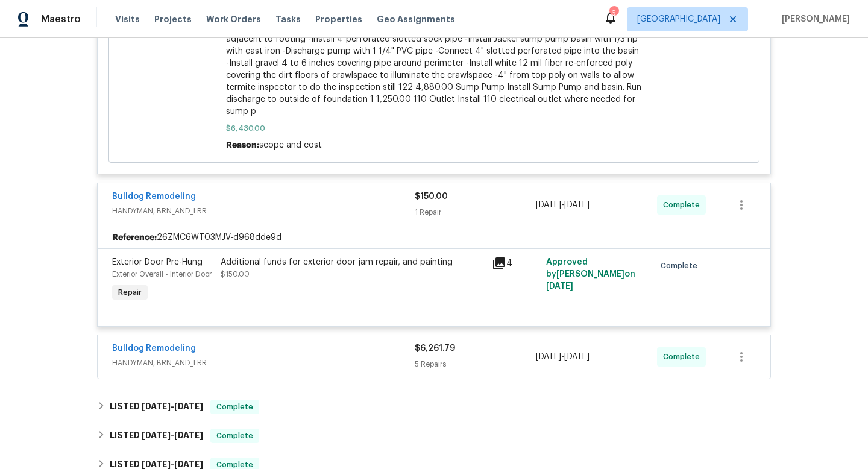 The width and height of the screenshot is (868, 469). I want to click on b: Reference:, so click(135, 238).